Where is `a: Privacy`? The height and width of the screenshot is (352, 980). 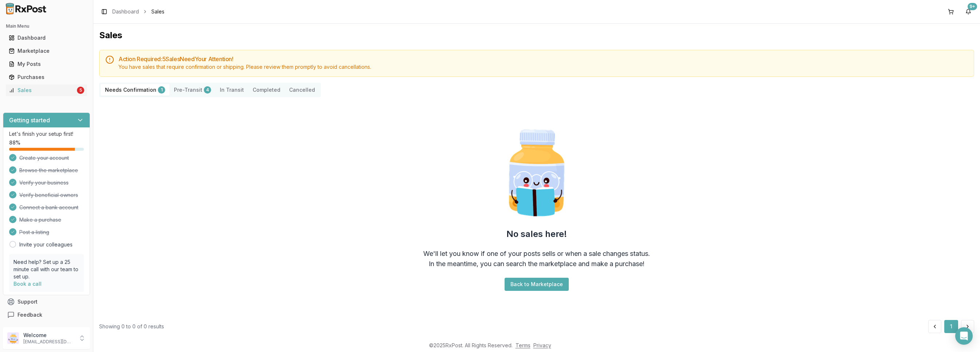
a: Privacy is located at coordinates (542, 345).